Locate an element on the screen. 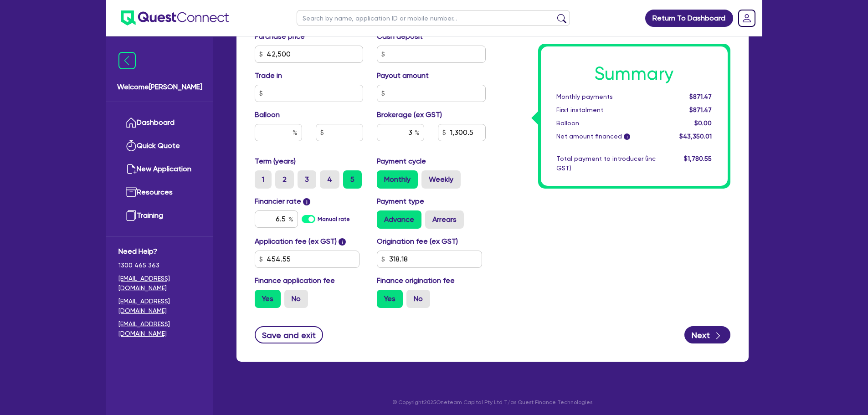  div: First instalment is located at coordinates (606, 110).